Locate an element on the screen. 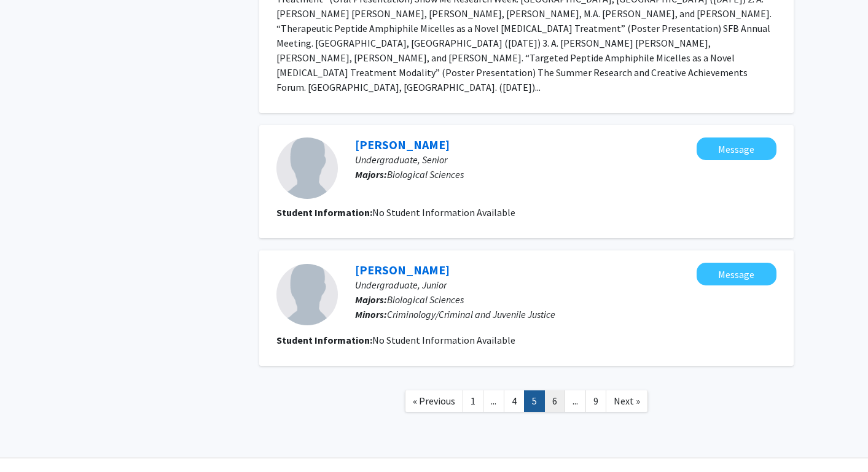 The image size is (868, 472). button: Message Rhea Fowler is located at coordinates (736, 148).